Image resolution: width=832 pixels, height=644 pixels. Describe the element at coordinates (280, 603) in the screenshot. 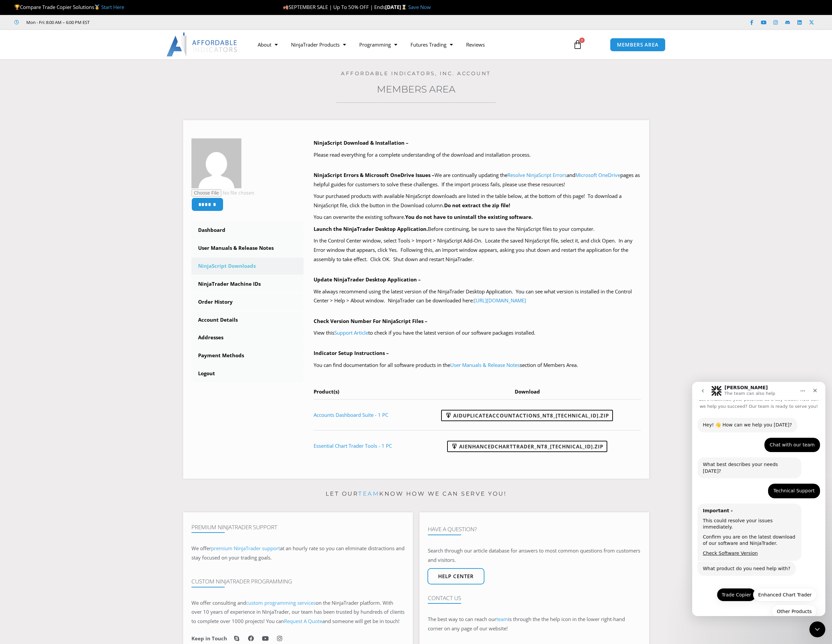

I see `a: custom programming services` at that location.